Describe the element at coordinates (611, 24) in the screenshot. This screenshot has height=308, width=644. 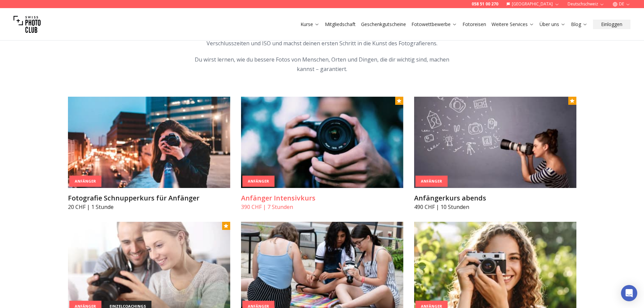
I see `button: Einloggen` at that location.